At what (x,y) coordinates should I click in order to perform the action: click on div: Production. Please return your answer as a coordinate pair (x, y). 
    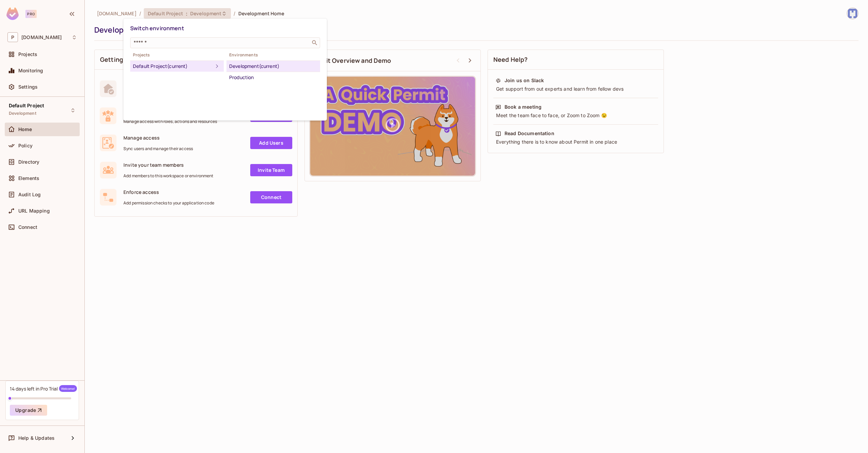
    Looking at the image, I should click on (273, 78).